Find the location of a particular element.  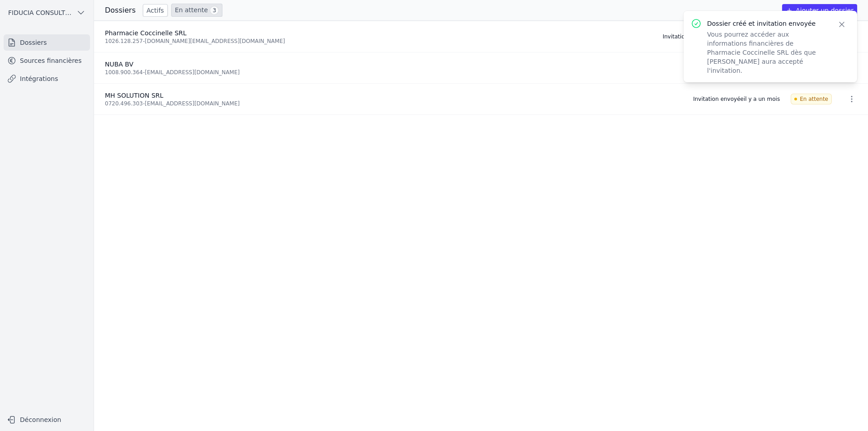

div: Invitation envoyée il y a un mois is located at coordinates (736, 99).